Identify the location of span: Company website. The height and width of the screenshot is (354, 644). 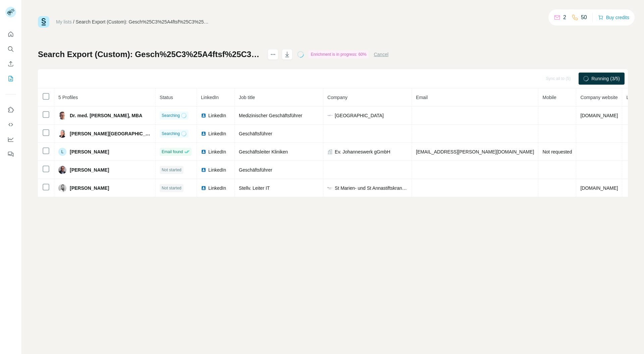
(599, 97).